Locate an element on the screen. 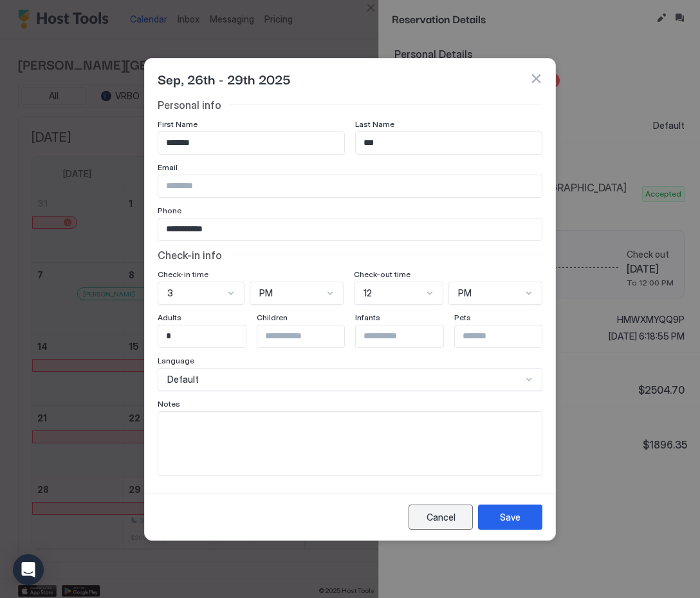 The width and height of the screenshot is (700, 598). span: Check-in time is located at coordinates (183, 274).